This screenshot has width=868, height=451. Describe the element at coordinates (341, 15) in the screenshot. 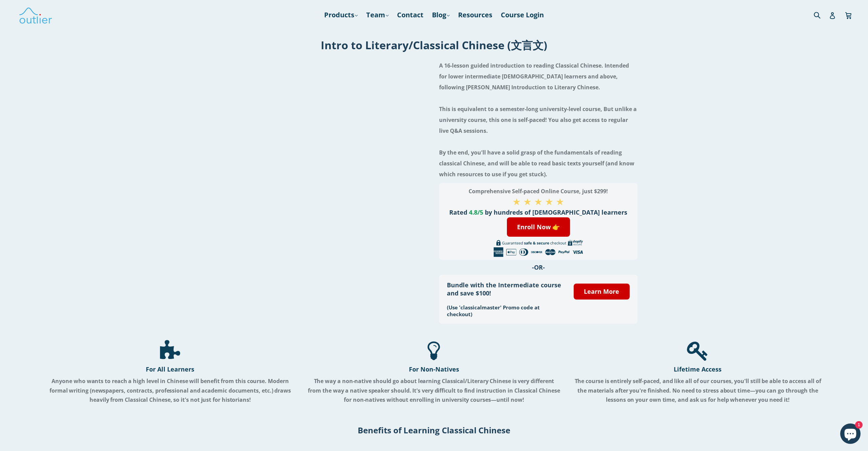

I see `a: Products` at that location.